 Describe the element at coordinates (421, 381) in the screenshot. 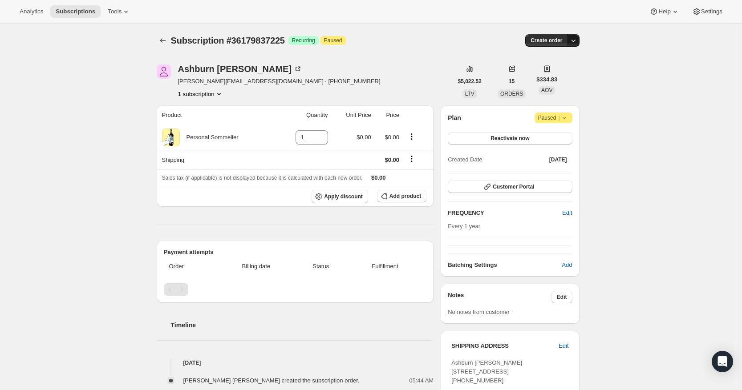

I see `span: 05:44 AM` at that location.